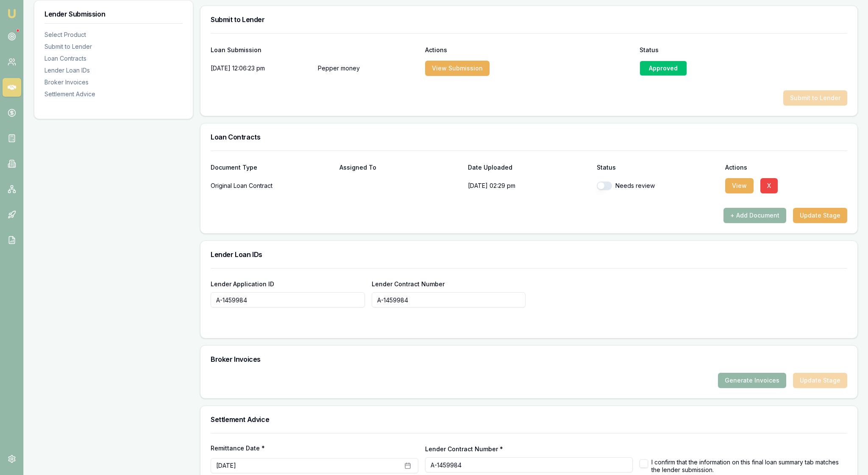 Image resolution: width=868 pixels, height=475 pixels. I want to click on label: Remittance Date *, so click(315, 448).